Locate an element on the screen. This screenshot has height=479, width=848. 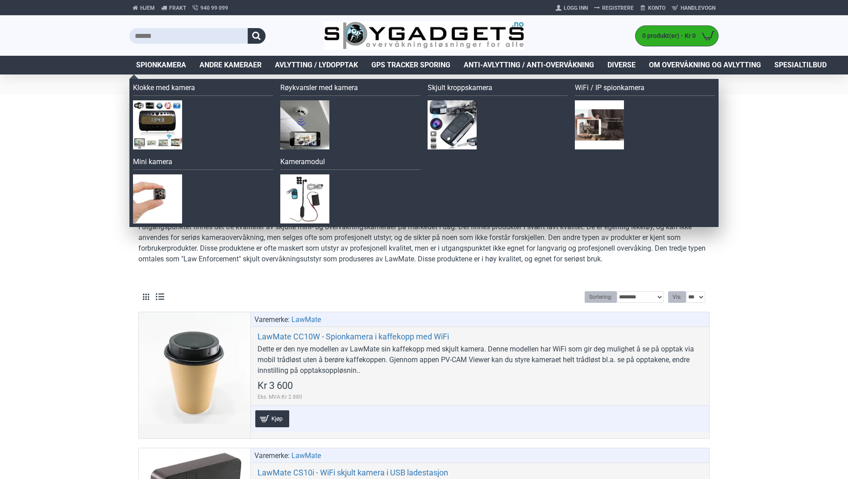
a: Spionkamera is located at coordinates (161, 65).